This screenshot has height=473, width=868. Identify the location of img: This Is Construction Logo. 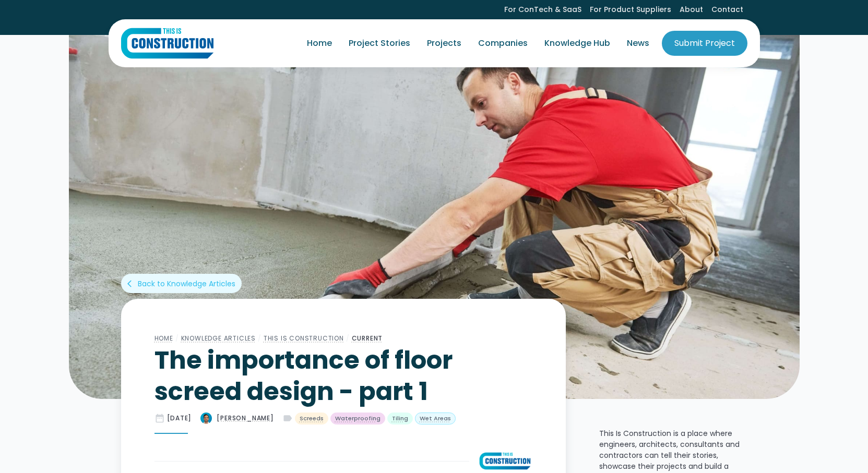
(167, 43).